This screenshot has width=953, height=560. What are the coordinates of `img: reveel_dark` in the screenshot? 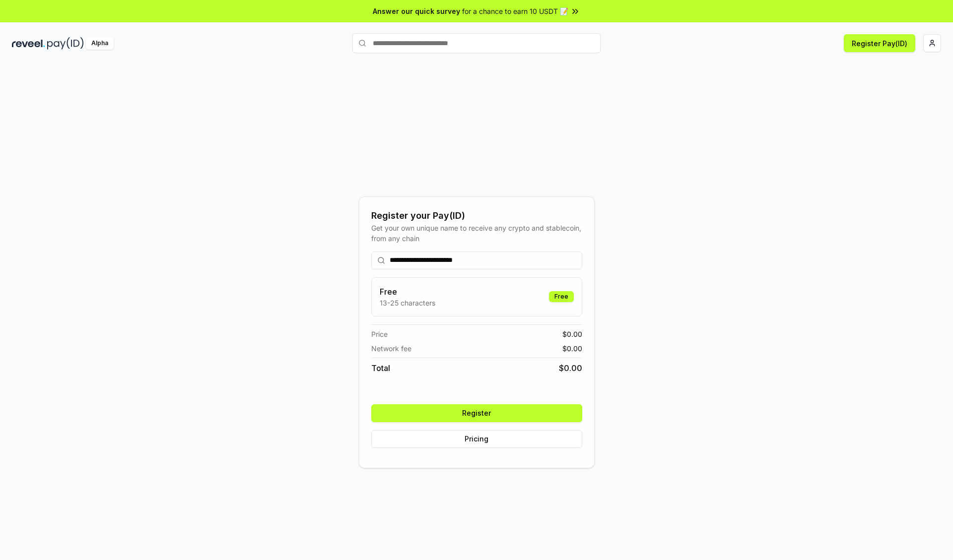 It's located at (29, 43).